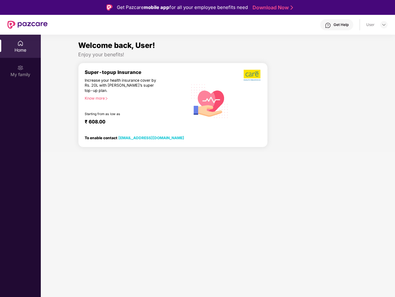 The height and width of the screenshot is (297, 395). I want to click on div: To enable contact, so click(135, 138).